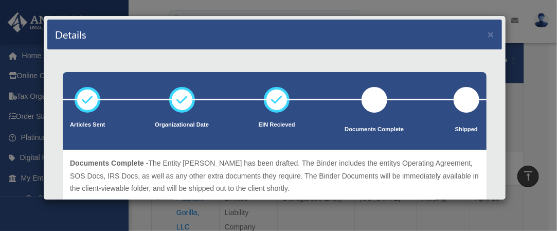 The image size is (557, 231). I want to click on span: Documents Complete -, so click(109, 163).